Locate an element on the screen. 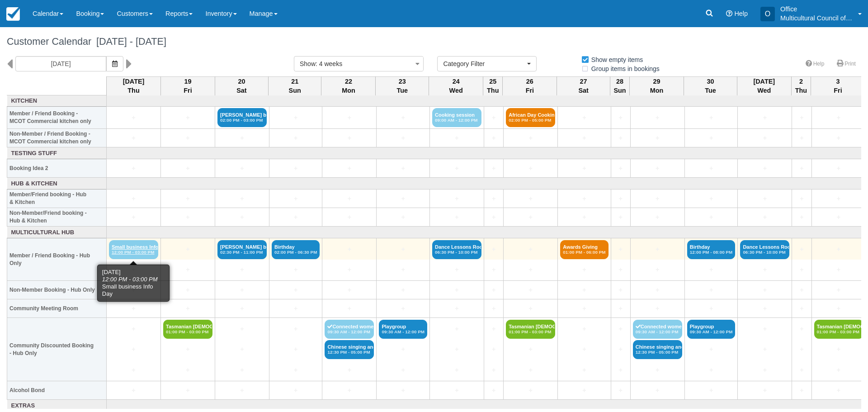 Image resolution: width=868 pixels, height=412 pixels. a: Chinese singing and12:30 PM - 05:00 PM is located at coordinates (657, 350).